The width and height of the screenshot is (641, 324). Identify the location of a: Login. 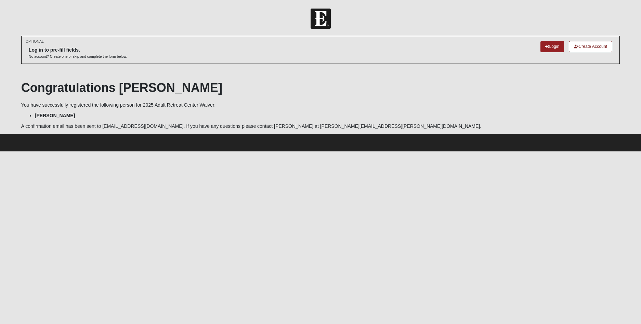
(552, 47).